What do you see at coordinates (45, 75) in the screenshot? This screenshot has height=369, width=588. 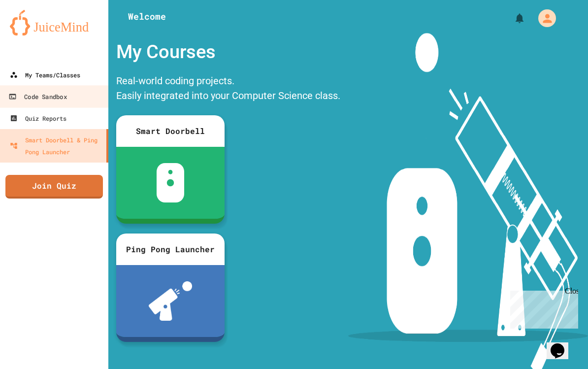 I see `div: My Teams/Classes` at bounding box center [45, 75].